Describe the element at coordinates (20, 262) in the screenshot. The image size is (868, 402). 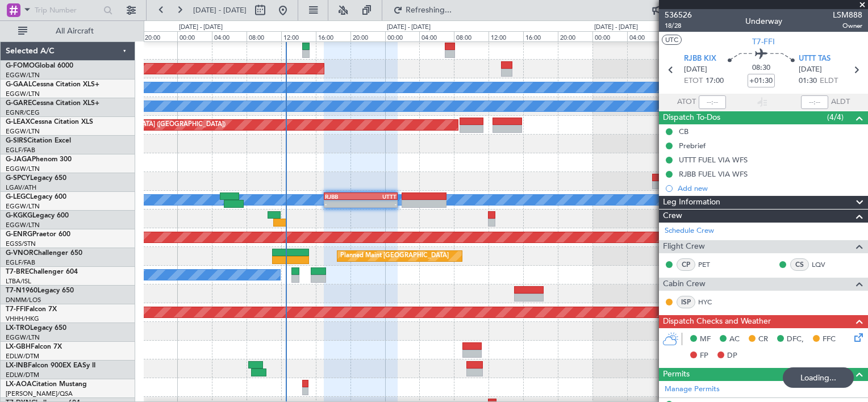
I see `a: EGLF/FAB` at that location.